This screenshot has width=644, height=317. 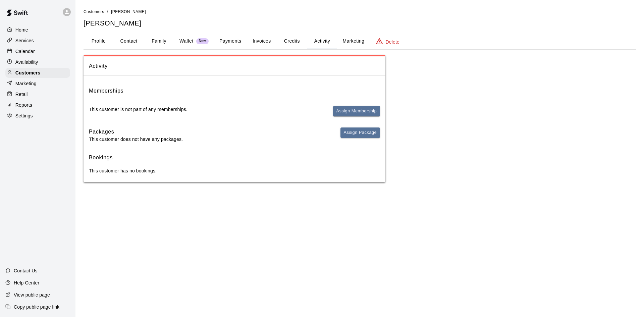 I want to click on p: View public page, so click(x=32, y=295).